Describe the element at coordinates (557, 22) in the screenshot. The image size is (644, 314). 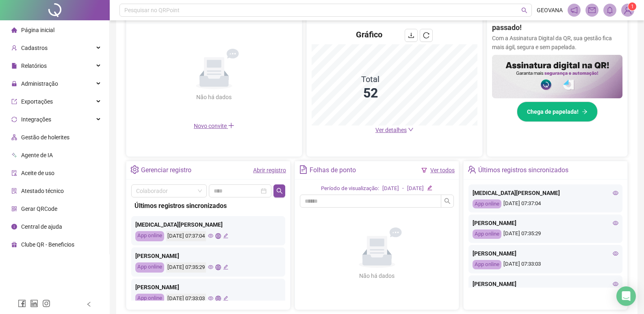
I see `h2: Assinar ponto na mão? Isso ficou no passado!` at that location.